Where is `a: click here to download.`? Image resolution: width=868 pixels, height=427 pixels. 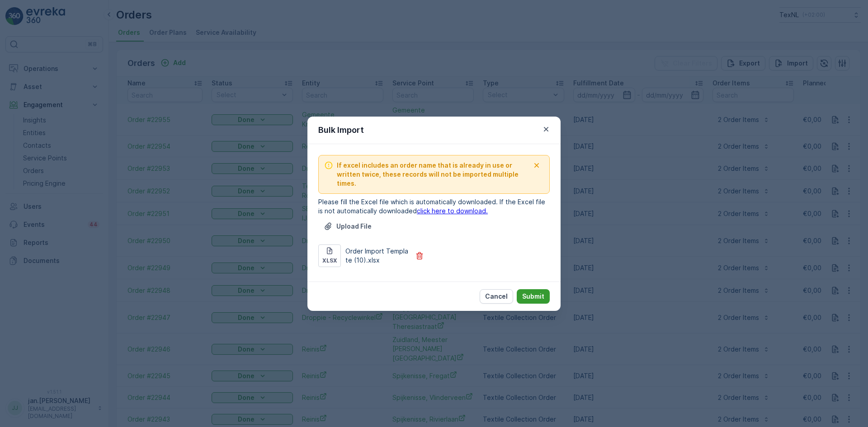 a: click here to download. is located at coordinates (452, 211).